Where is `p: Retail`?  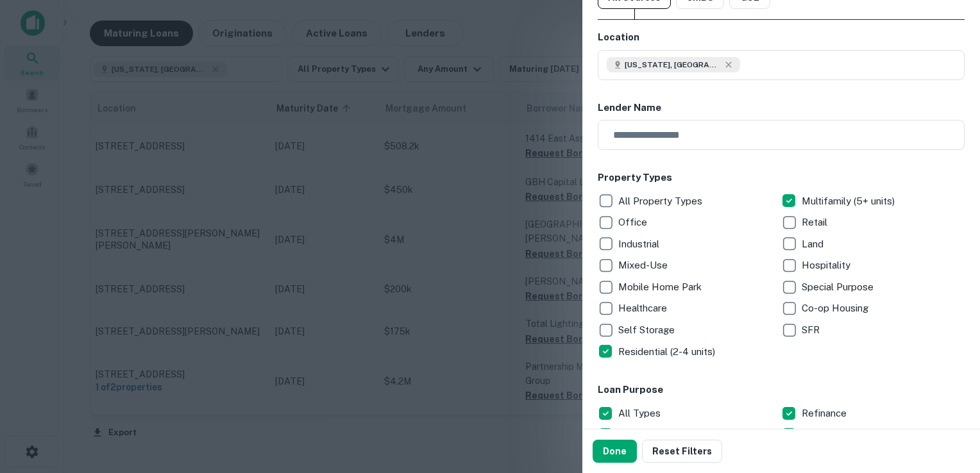 p: Retail is located at coordinates (816, 223).